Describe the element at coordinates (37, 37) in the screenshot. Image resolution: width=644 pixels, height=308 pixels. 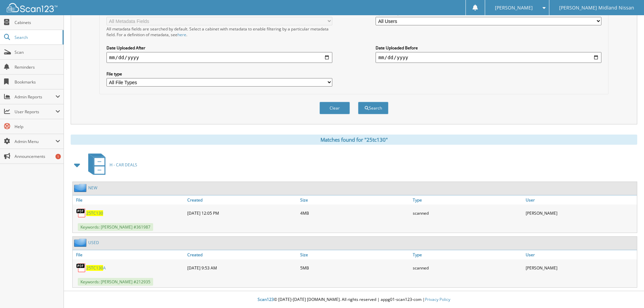
I see `span: Search` at that location.